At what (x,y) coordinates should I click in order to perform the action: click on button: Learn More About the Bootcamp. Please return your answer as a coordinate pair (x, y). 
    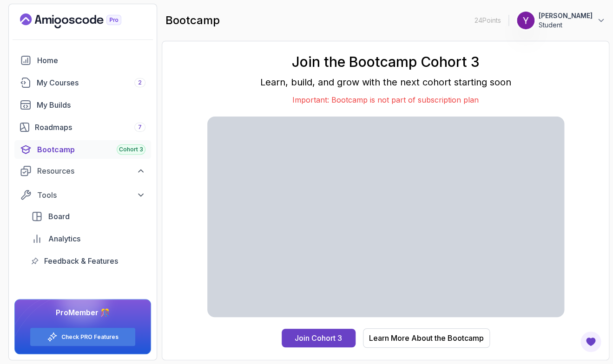
    Looking at the image, I should click on (424, 339).